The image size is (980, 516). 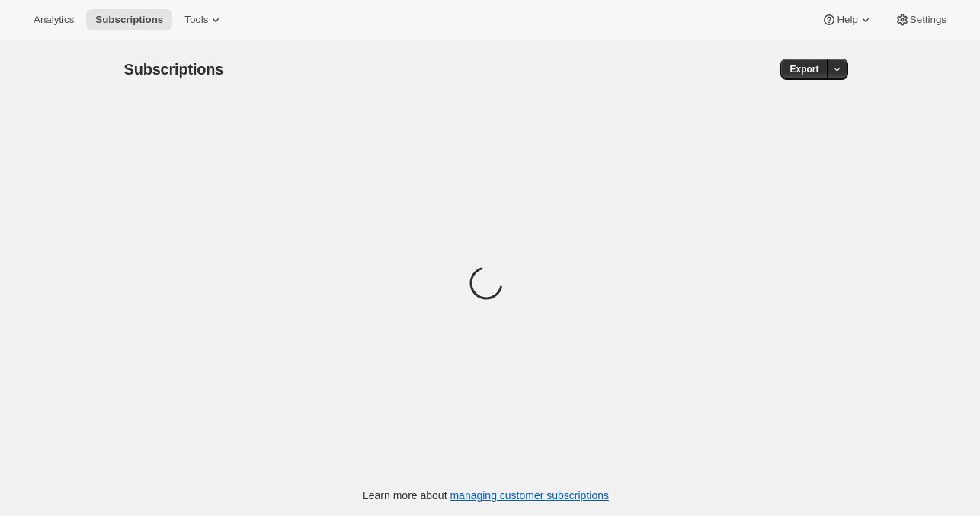 What do you see at coordinates (53, 20) in the screenshot?
I see `span: Analytics` at bounding box center [53, 20].